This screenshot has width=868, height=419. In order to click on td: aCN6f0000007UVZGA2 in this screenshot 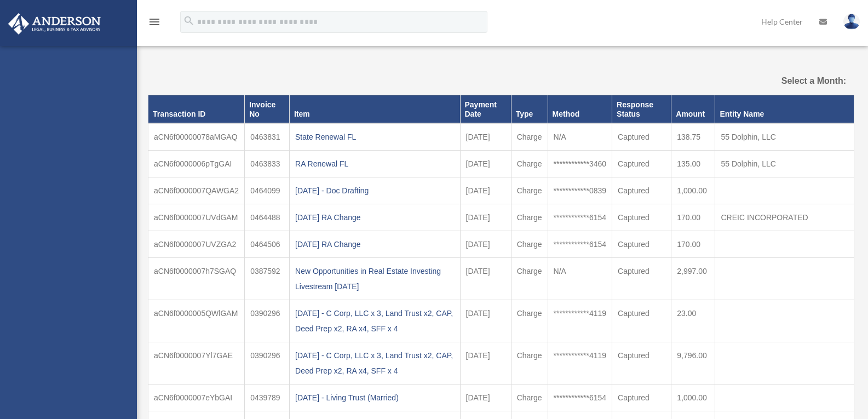, I will do `click(197, 244)`.